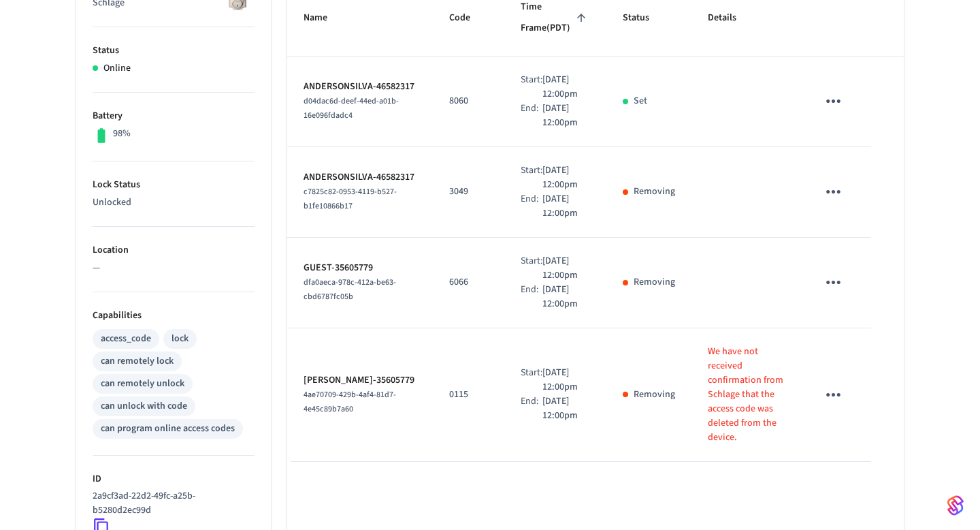 This screenshot has height=530, width=980. Describe the element at coordinates (142, 384) in the screenshot. I see `div: can remotely unlock` at that location.